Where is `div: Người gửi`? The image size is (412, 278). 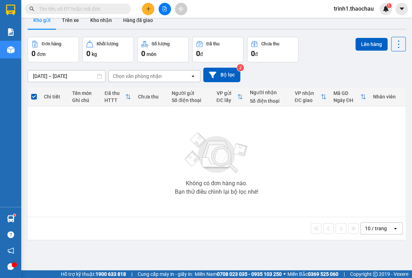 div: Người gửi is located at coordinates (191, 93).